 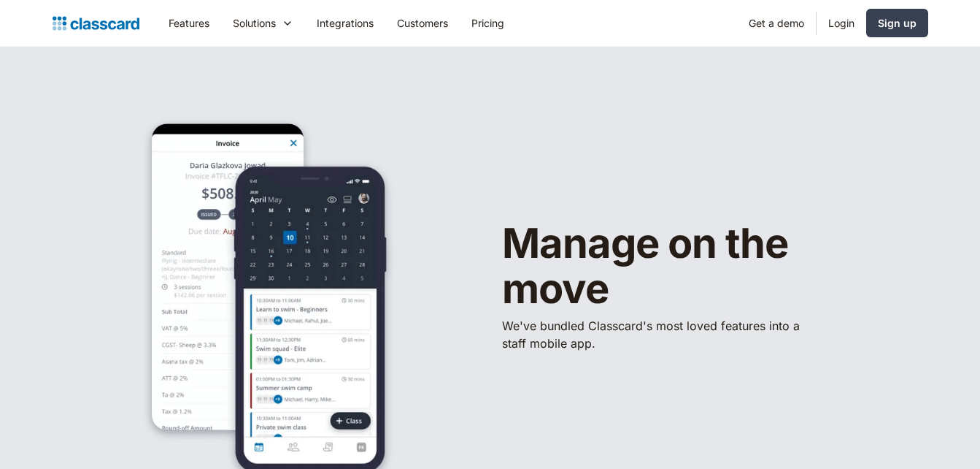 What do you see at coordinates (345, 23) in the screenshot?
I see `a: Integrations` at bounding box center [345, 23].